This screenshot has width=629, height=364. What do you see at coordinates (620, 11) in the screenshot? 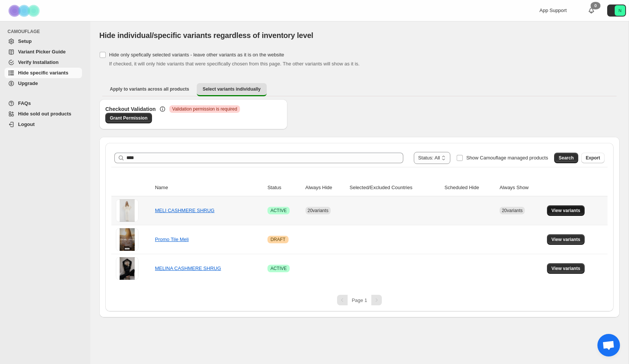
I see `span: Avatar with initials N` at bounding box center [620, 11].